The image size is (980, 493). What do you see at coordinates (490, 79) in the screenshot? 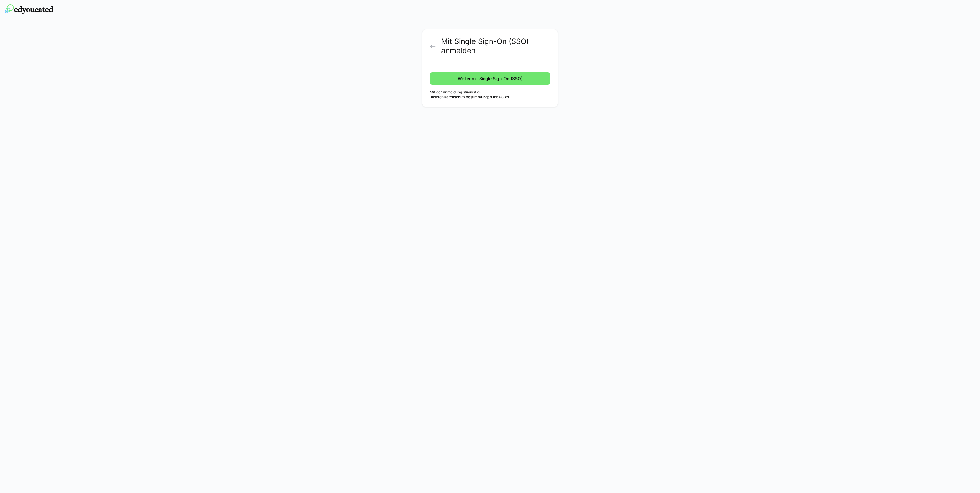
I see `span: Weiter mit Single Sign-On (SSO)` at bounding box center [490, 79].